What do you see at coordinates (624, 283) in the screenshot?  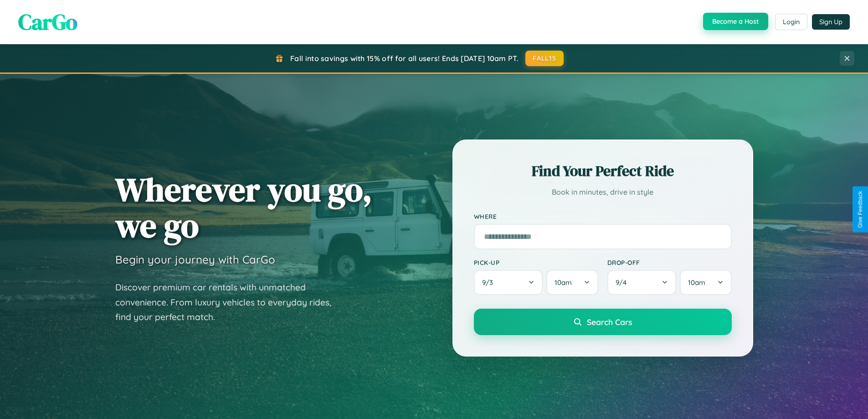 I see `span: 9 / 4` at bounding box center [624, 283].